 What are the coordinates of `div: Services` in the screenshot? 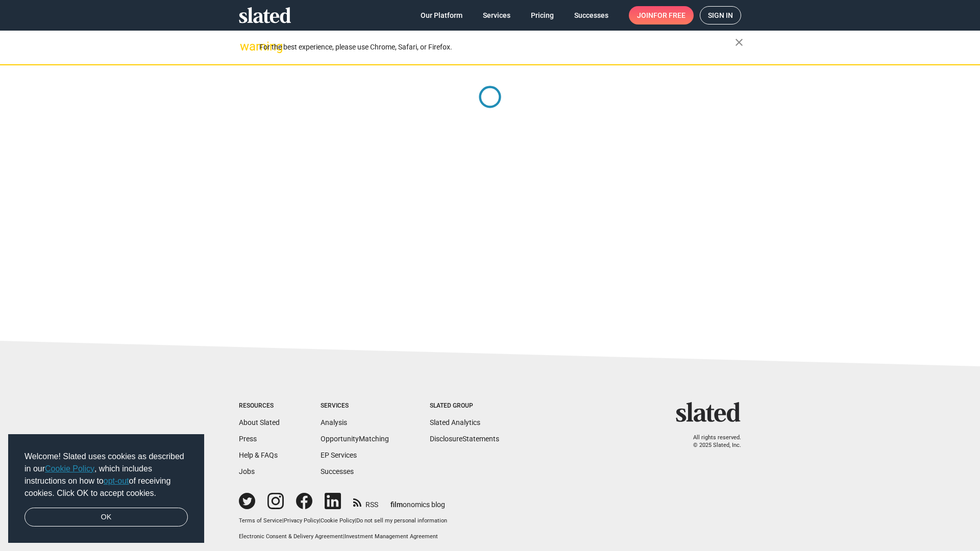 It's located at (355, 406).